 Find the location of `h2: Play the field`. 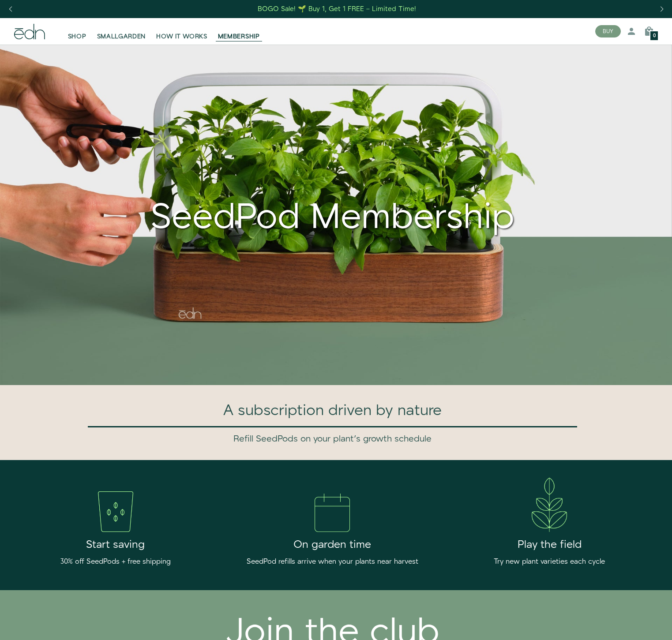

h2: Play the field is located at coordinates (549, 544).